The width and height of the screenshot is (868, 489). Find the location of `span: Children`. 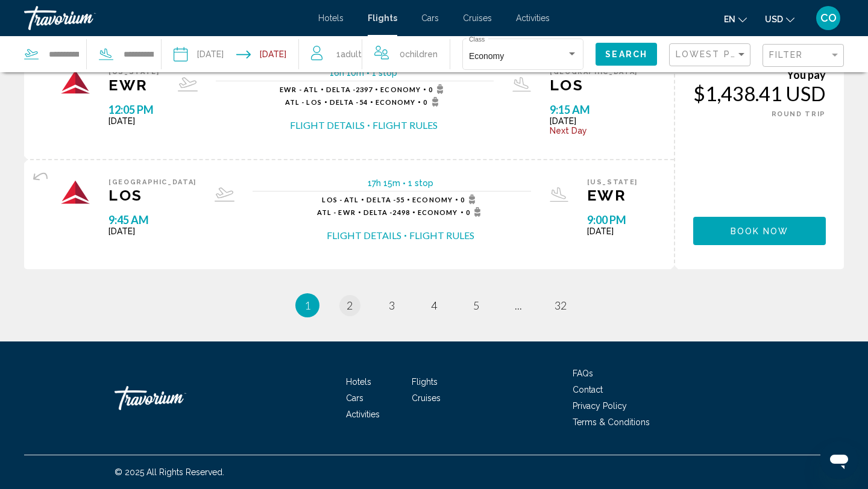

span: Children is located at coordinates (421, 55).